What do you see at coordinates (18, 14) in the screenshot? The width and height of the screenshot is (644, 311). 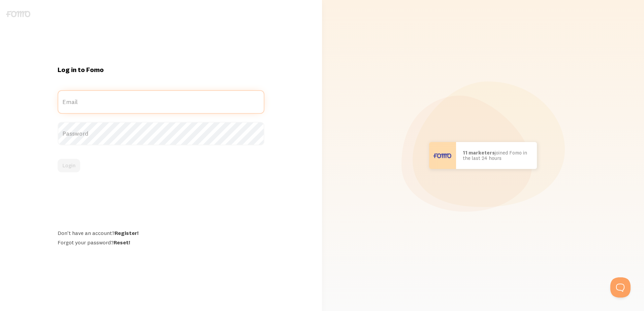 I see `img: fomo-logo-gray-b99e0e8ada9f9040e2984d0d95b3b12da0074ffd48d1e5cb62ac37fc77b0b268.svg` at bounding box center [18, 14].